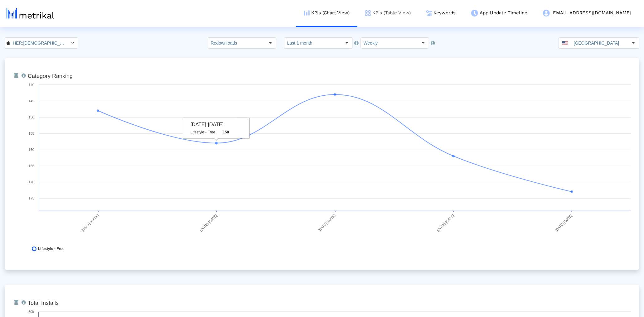  What do you see at coordinates (31, 150) in the screenshot?
I see `text: 160` at bounding box center [31, 150].